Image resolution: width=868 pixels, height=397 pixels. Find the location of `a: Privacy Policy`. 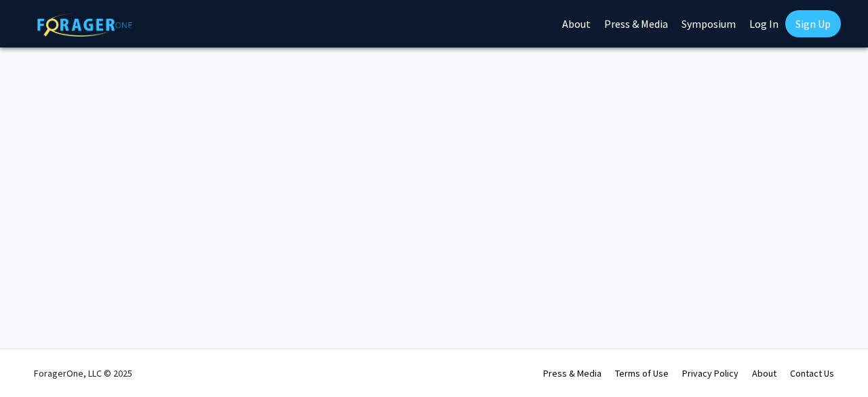

a: Privacy Policy is located at coordinates (710, 373).